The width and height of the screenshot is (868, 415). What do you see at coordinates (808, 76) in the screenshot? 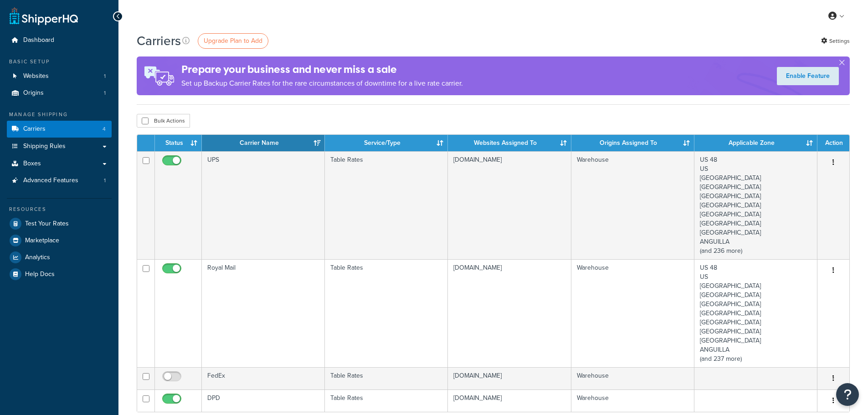
I see `a: Enable Feature` at bounding box center [808, 76].